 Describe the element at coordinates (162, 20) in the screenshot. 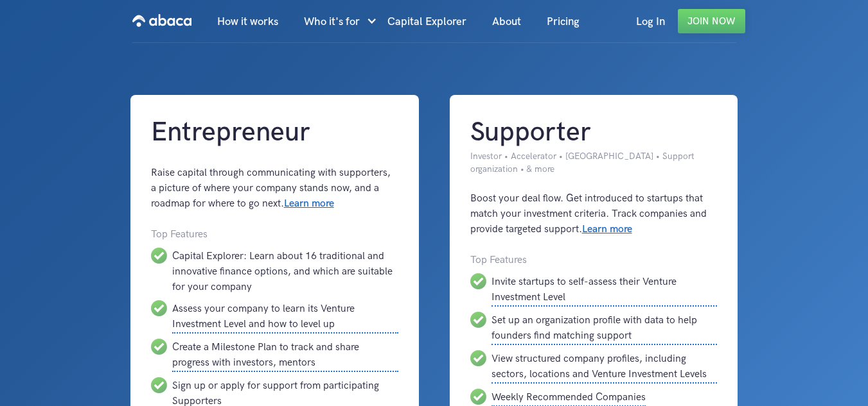

I see `img: Abaca logo` at that location.